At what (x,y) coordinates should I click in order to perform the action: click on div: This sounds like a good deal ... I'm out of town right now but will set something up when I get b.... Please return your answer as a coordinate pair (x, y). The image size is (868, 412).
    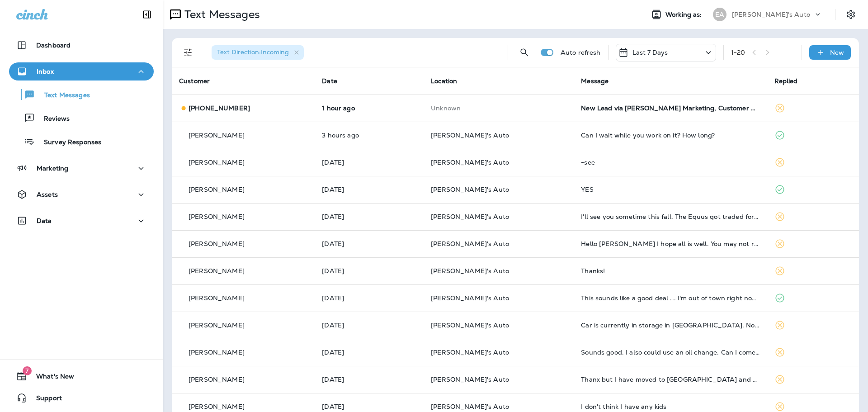
    Looking at the image, I should click on (670, 298).